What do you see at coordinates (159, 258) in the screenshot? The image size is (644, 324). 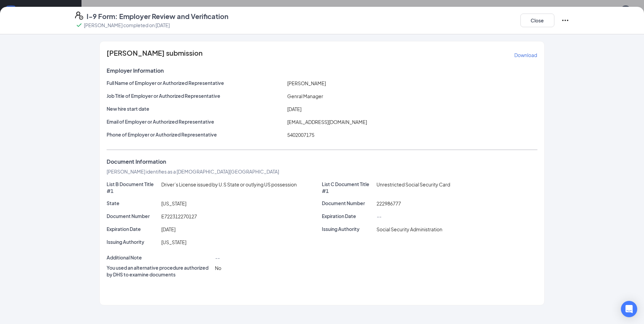 I see `p: Additional Note` at bounding box center [159, 258].